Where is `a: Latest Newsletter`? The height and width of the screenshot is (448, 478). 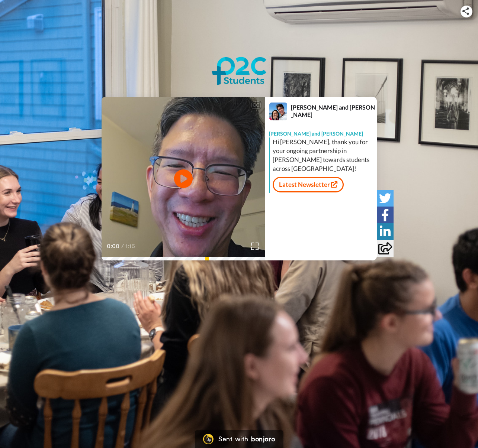 a: Latest Newsletter is located at coordinates (308, 185).